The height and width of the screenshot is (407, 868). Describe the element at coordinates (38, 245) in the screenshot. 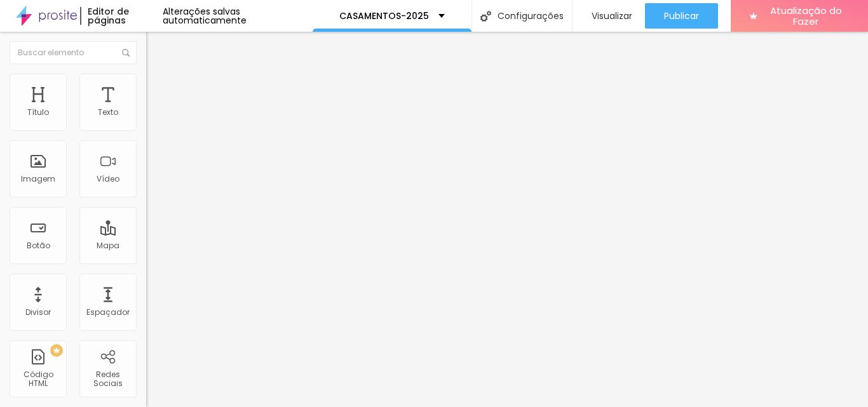

I see `font: Botão` at that location.